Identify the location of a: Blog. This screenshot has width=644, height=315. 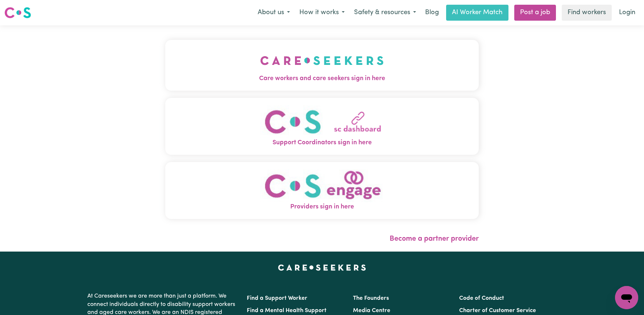
(432, 13).